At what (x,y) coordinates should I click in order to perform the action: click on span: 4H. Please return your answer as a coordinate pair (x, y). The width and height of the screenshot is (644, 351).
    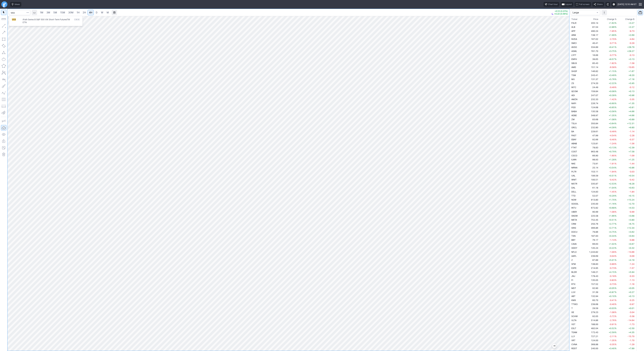
    Looking at the image, I should click on (91, 12).